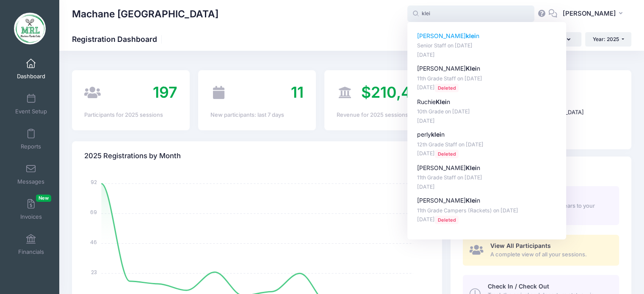 The width and height of the screenshot is (644, 294). Describe the element at coordinates (94, 182) in the screenshot. I see `tspan: 92` at that location.